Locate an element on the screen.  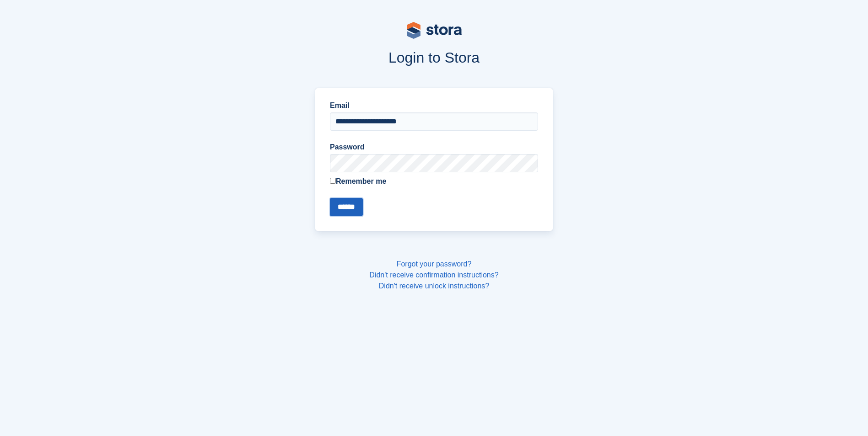
a: Didn't receive unlock instructions? is located at coordinates (434, 286).